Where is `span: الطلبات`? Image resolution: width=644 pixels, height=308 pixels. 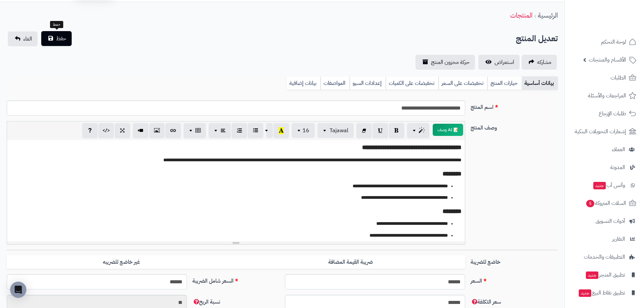
span: الطلبات is located at coordinates (619, 77).